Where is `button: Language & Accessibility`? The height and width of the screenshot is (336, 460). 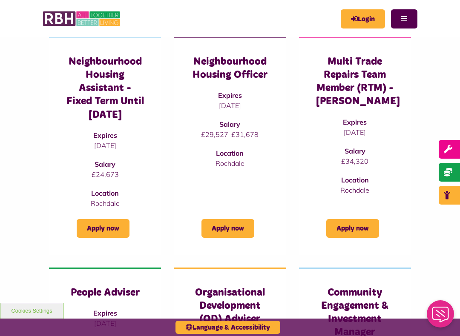
button: Language & Accessibility is located at coordinates (228, 327).